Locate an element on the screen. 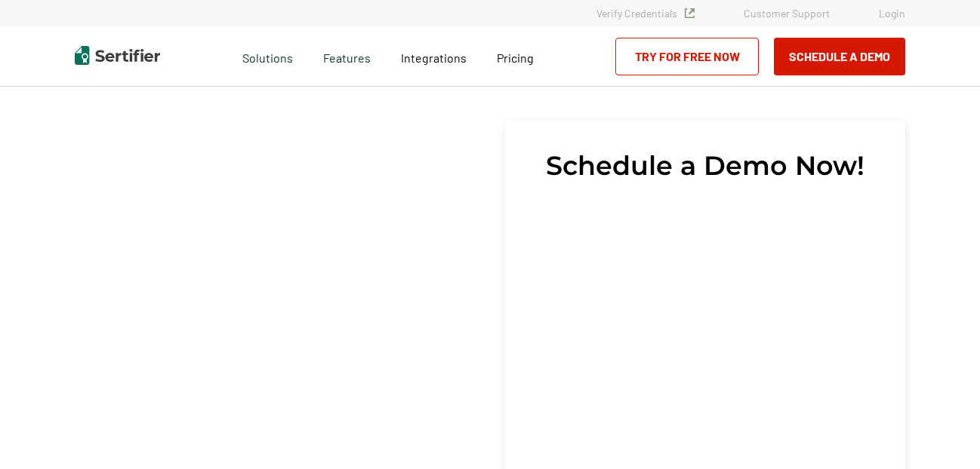  img: Verified is located at coordinates (689, 13).